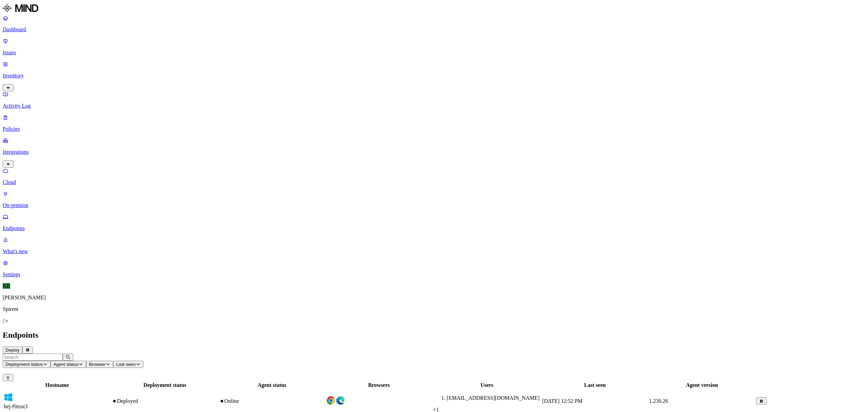 This screenshot has width=868, height=412. I want to click on p: Cloud, so click(434, 182).